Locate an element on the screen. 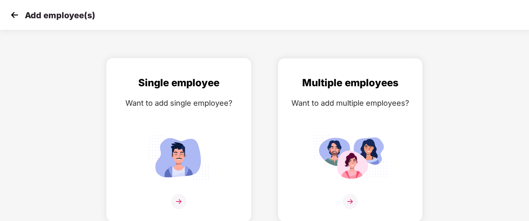 The width and height of the screenshot is (529, 221). p: Add employee(s) is located at coordinates (60, 15).